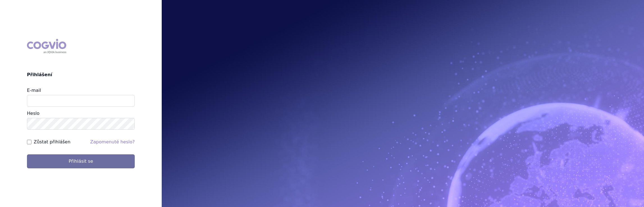  I want to click on label: Zůstat přihlášen, so click(52, 142).